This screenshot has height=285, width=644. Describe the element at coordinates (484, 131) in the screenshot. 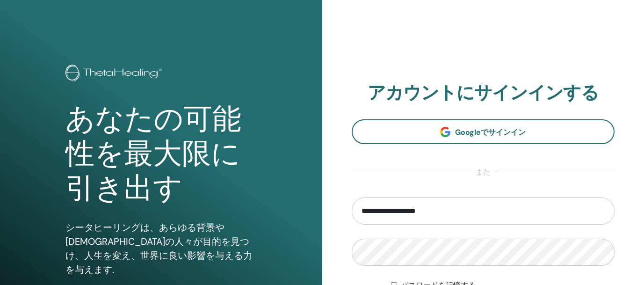

I see `a: Googleでサインイン` at that location.